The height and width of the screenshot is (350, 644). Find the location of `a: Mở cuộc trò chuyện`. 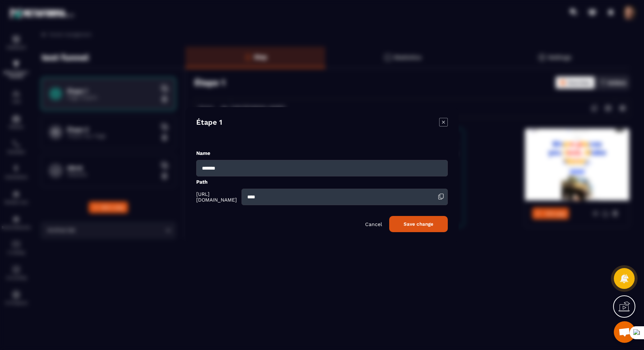

a: Mở cuộc trò chuyện is located at coordinates (624, 333).